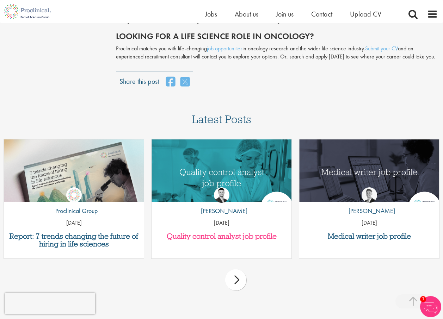 The image size is (443, 319). What do you see at coordinates (74, 240) in the screenshot?
I see `h3: Report: 7 trends changing the future of hiring in life sciences` at bounding box center [74, 240].